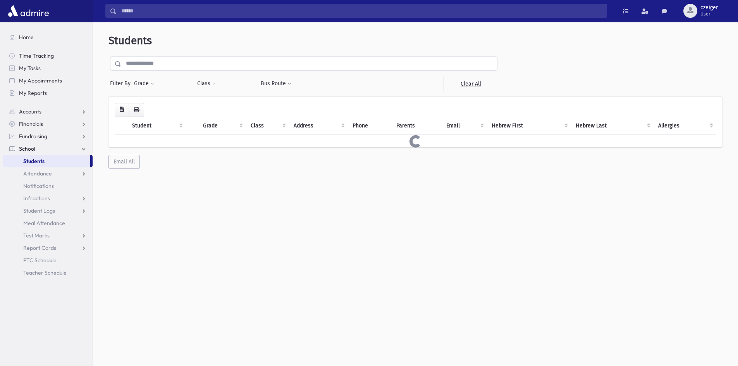 The height and width of the screenshot is (366, 738). I want to click on a: Students, so click(47, 161).